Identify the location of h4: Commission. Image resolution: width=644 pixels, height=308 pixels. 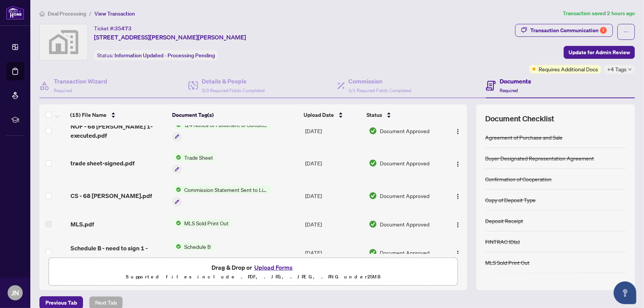
(380, 81).